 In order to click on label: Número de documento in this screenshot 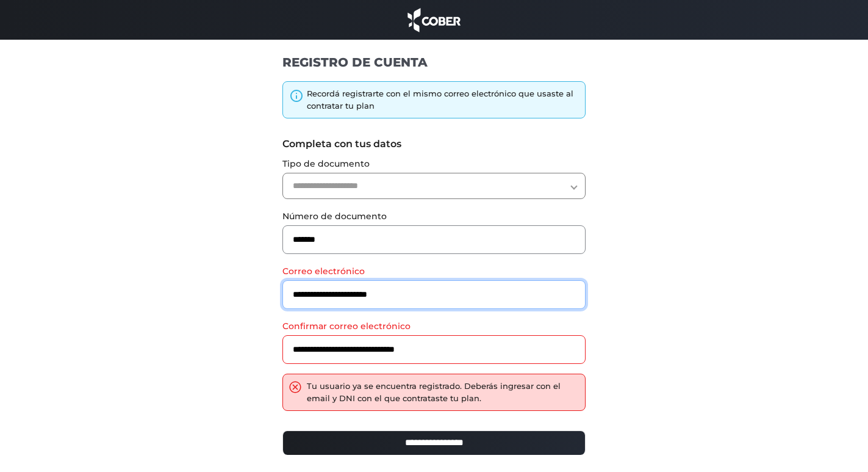, I will do `click(434, 216)`.